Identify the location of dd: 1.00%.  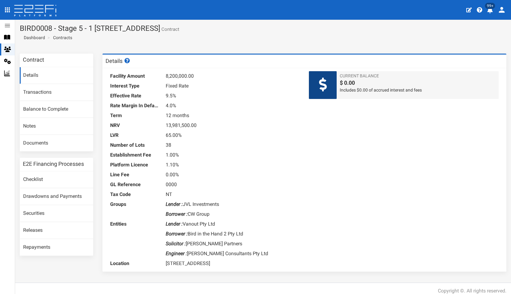
(233, 155).